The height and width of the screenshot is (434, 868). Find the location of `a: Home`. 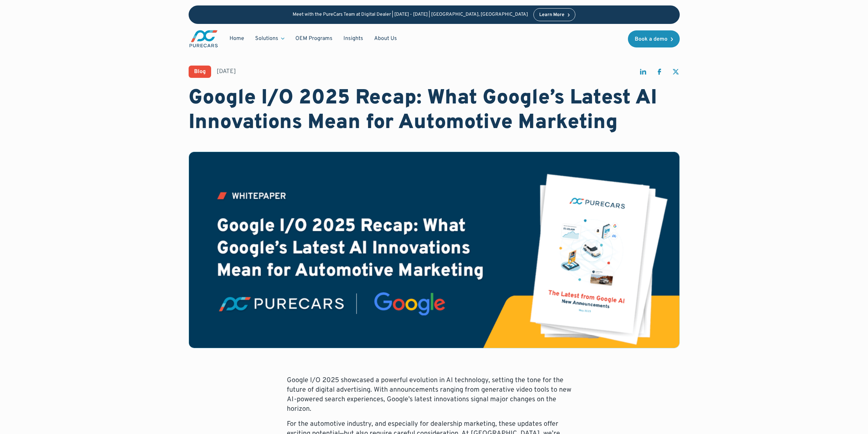

a: Home is located at coordinates (237, 39).